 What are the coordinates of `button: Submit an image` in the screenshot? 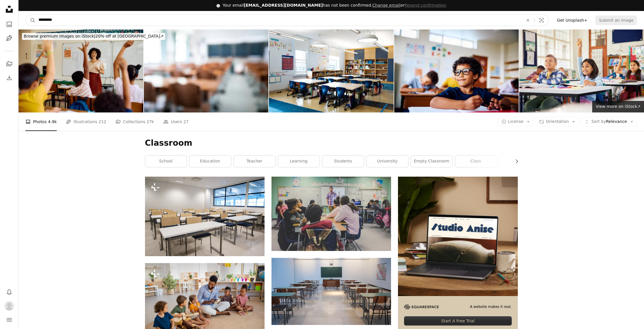 It's located at (616, 20).